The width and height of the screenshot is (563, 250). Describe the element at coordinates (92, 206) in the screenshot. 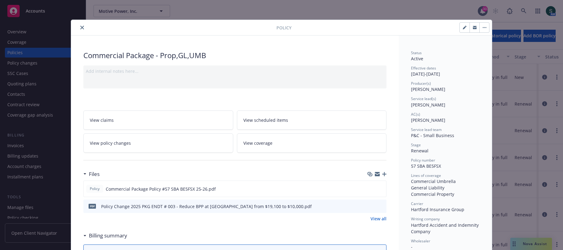

I see `span: pdf` at that location.